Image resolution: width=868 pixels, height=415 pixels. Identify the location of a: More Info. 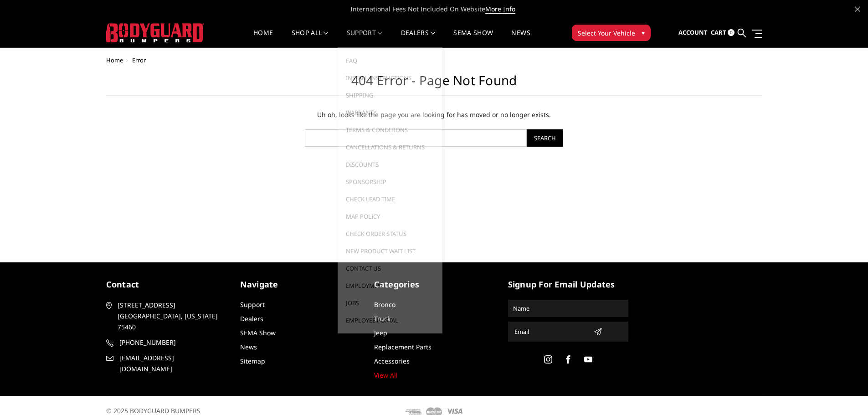
(500, 10).